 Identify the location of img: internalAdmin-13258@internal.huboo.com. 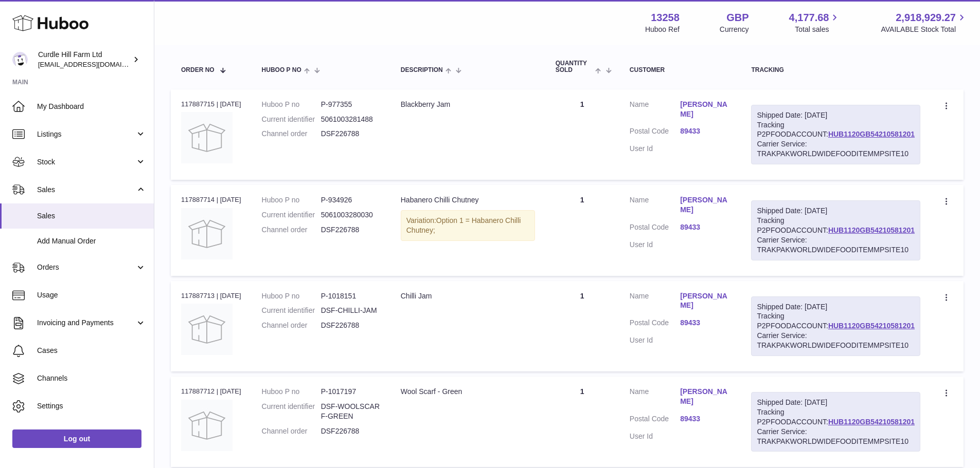
(20, 60).